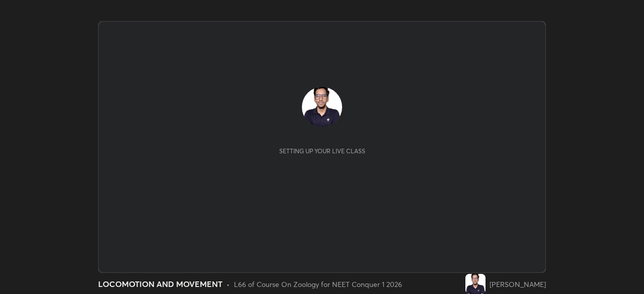  What do you see at coordinates (160, 284) in the screenshot?
I see `div: LOCOMOTION AND MOVEMENT` at bounding box center [160, 284].